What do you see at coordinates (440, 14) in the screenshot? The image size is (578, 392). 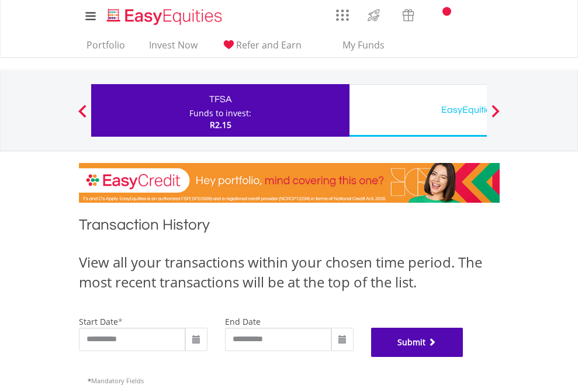 I see `a: Notifications` at bounding box center [440, 14].